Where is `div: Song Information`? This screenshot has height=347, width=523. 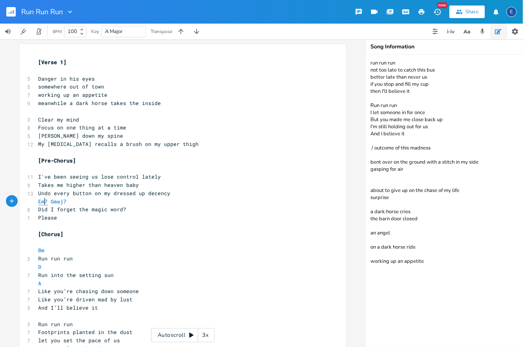
div: Song Information is located at coordinates (444, 47).